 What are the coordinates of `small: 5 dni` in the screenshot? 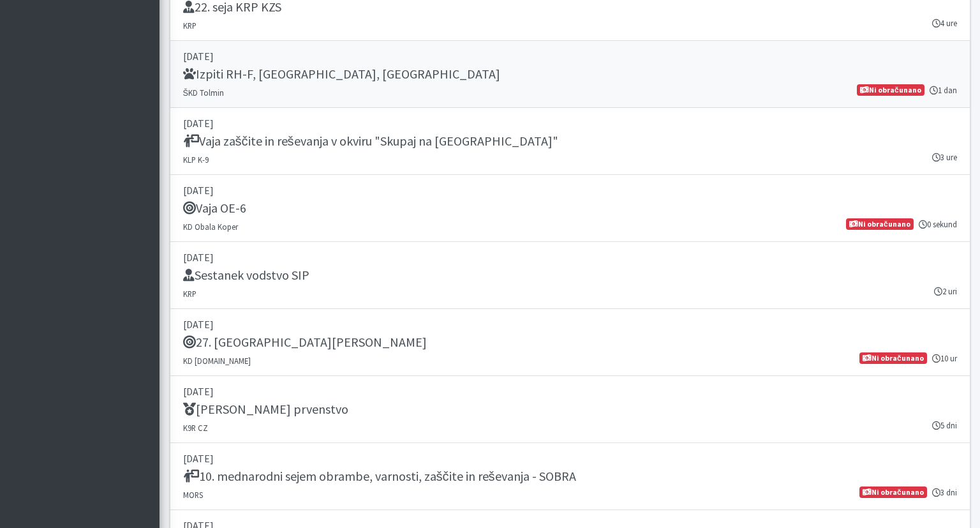 It's located at (944, 424).